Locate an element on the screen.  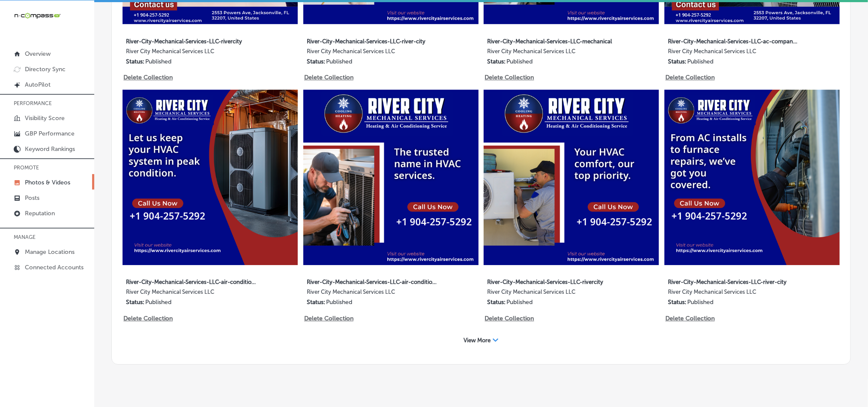
p: AutoPilot is located at coordinates (37, 84).